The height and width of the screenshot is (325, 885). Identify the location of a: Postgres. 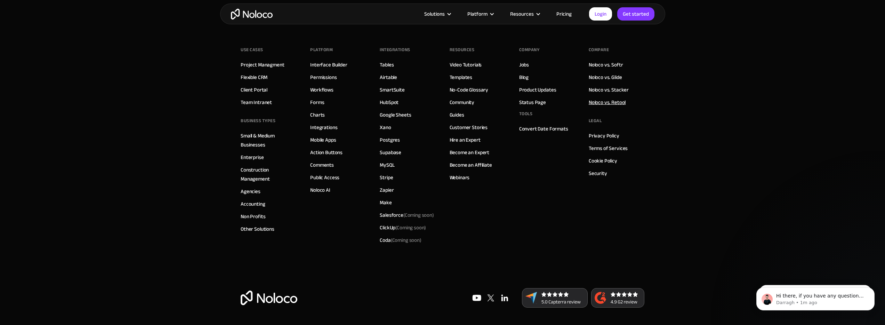
(390, 140).